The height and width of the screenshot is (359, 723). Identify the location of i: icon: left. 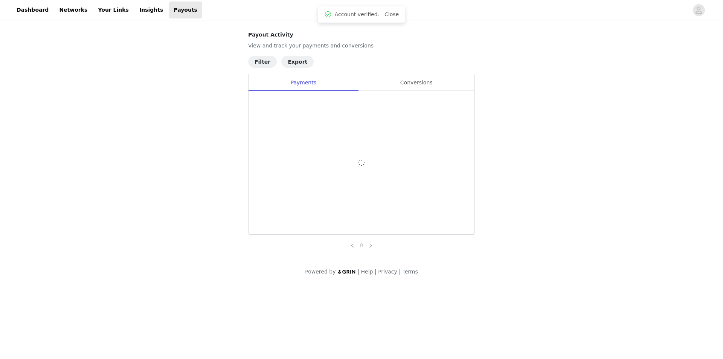
(352, 245).